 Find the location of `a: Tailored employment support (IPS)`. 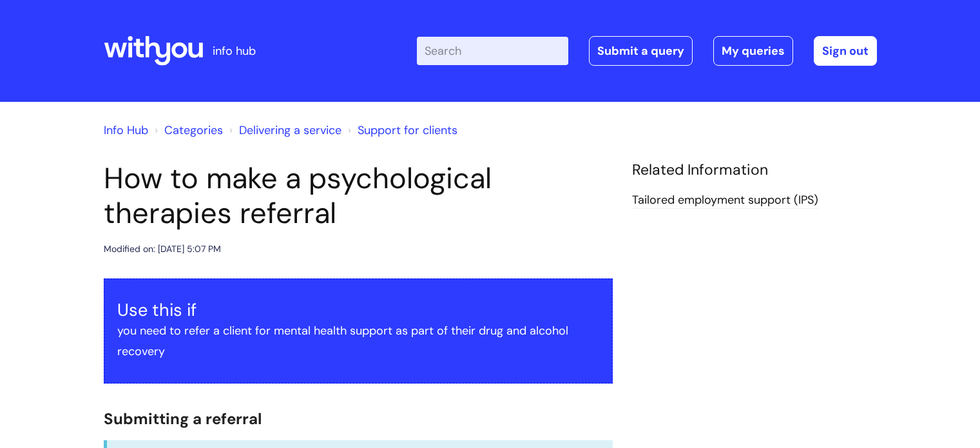

a: Tailored employment support (IPS) is located at coordinates (724, 200).